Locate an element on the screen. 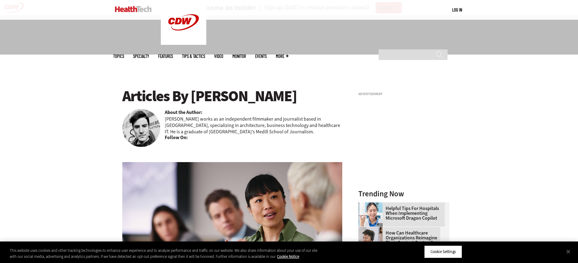  span: Specialty is located at coordinates (141, 56).